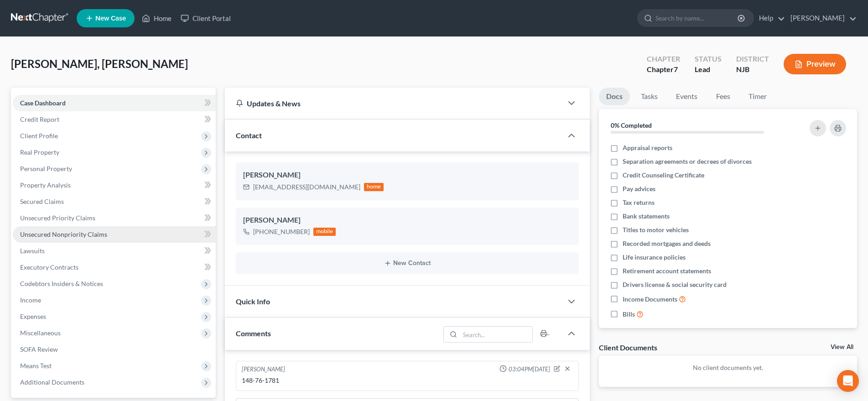  What do you see at coordinates (723, 96) in the screenshot?
I see `a: Fees` at bounding box center [723, 96].